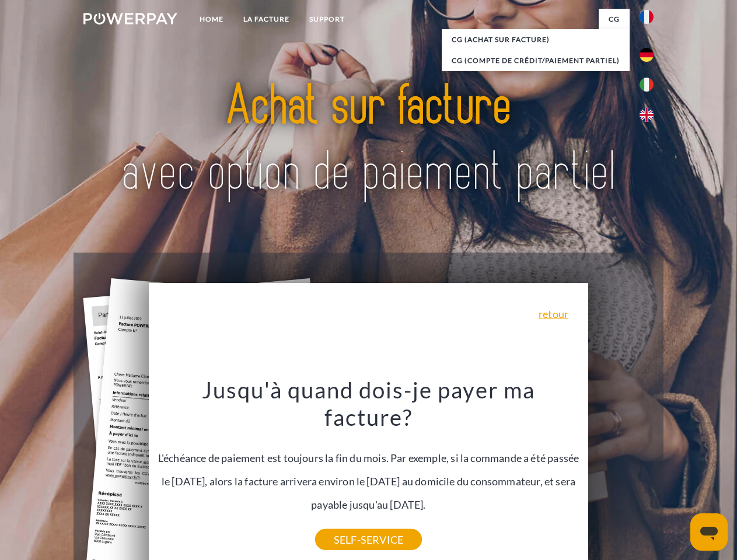 The width and height of the screenshot is (737, 560). I want to click on a: CG (Compte de crédit/paiement partiel), so click(536, 61).